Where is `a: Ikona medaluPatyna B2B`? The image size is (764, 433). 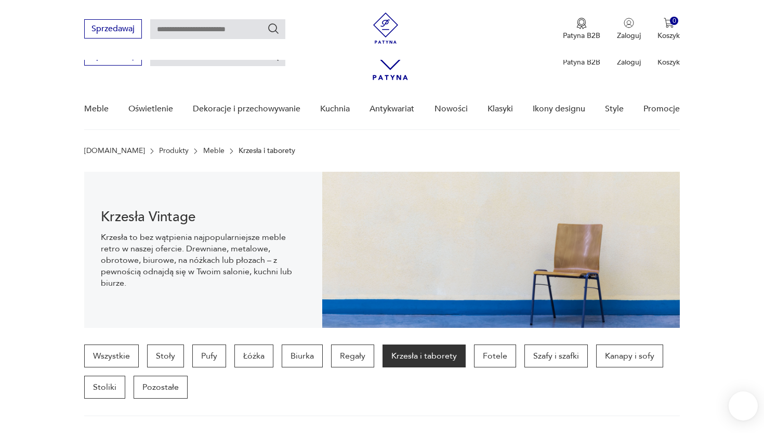 a: Ikona medaluPatyna B2B is located at coordinates (582, 29).